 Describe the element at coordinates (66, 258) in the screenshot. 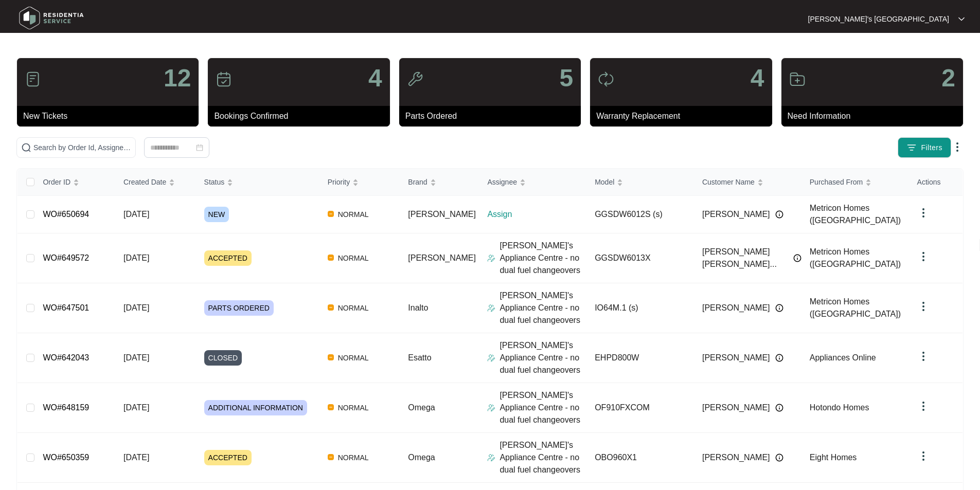

I see `a: WO#649572` at that location.